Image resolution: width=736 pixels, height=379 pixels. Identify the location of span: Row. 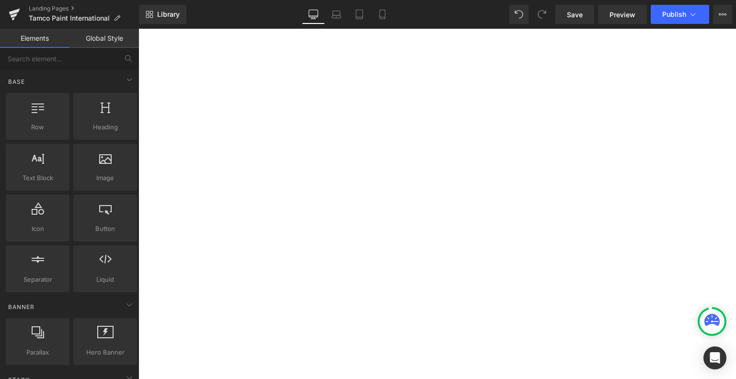
(37, 127).